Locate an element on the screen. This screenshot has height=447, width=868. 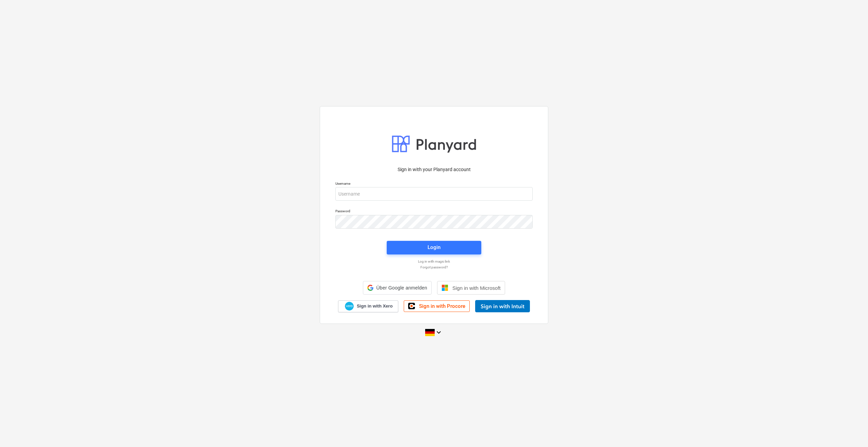
button: Login is located at coordinates (434, 248).